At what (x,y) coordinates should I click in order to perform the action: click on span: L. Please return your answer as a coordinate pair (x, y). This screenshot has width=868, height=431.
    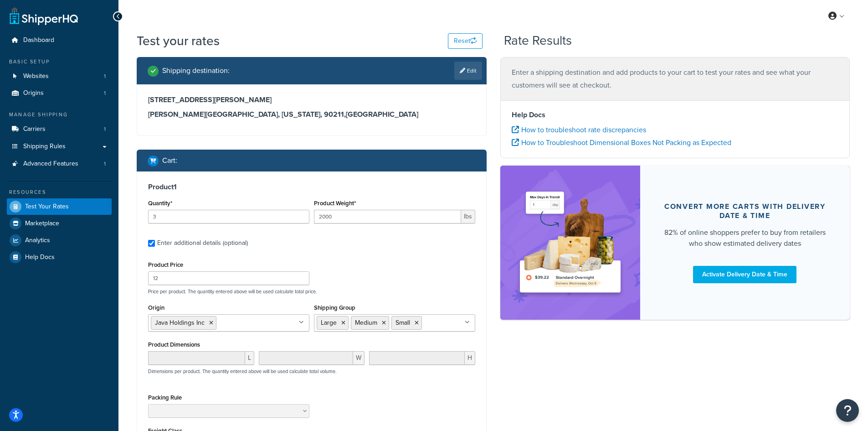
    Looking at the image, I should click on (249, 357).